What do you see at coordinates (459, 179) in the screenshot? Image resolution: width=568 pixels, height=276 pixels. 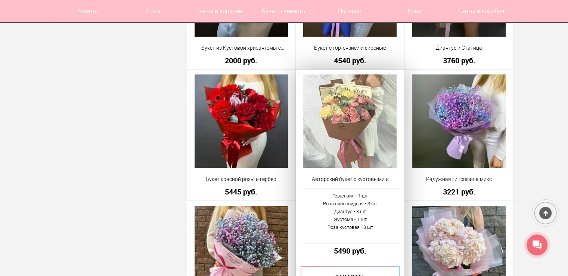 I see `span: Радужная гипсофила микс` at bounding box center [459, 179].